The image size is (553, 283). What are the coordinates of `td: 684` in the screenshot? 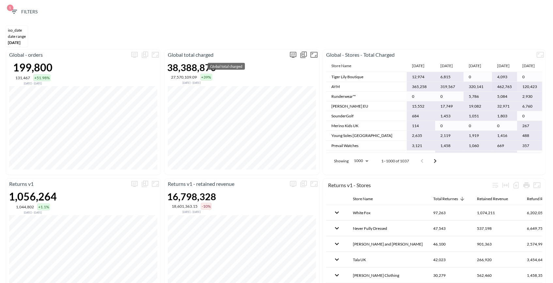 It's located at (421, 116).